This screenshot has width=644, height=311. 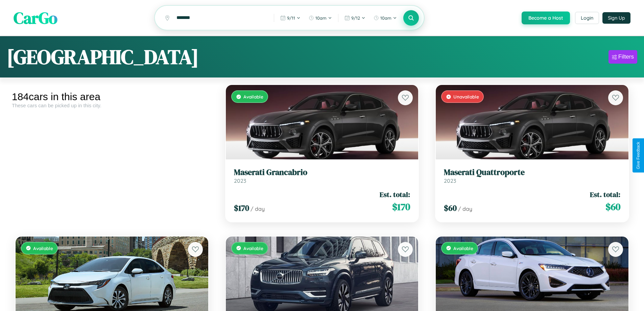 What do you see at coordinates (112, 106) in the screenshot?
I see `div: These cars can be picked up in this city.` at bounding box center [112, 106].